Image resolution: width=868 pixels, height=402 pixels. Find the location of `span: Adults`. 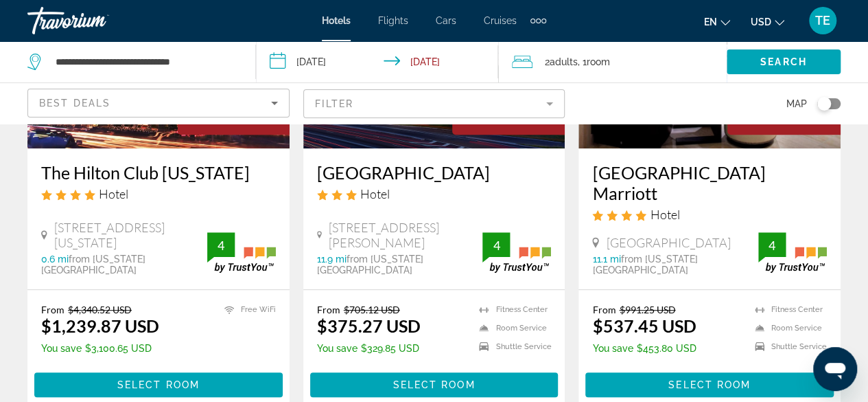

span: Adults is located at coordinates (563, 62).